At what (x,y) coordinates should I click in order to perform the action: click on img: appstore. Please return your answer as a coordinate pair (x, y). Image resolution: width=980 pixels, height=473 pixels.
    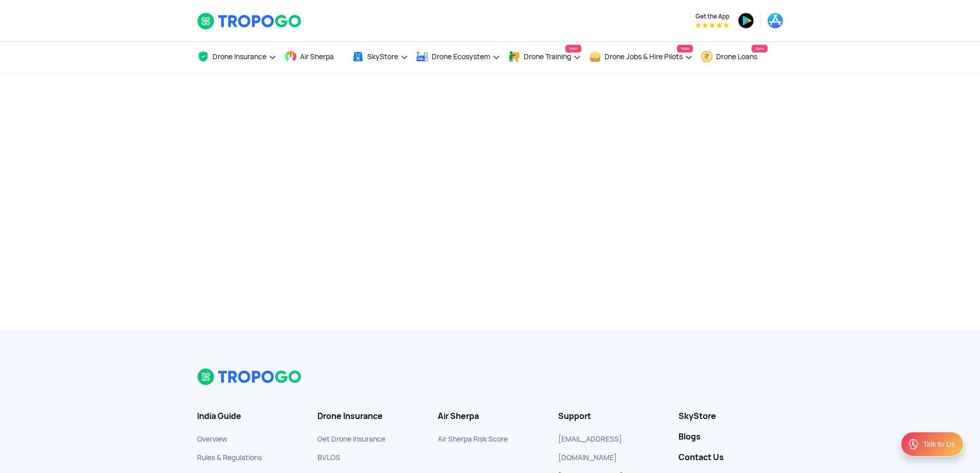
    Looking at the image, I should click on (775, 21).